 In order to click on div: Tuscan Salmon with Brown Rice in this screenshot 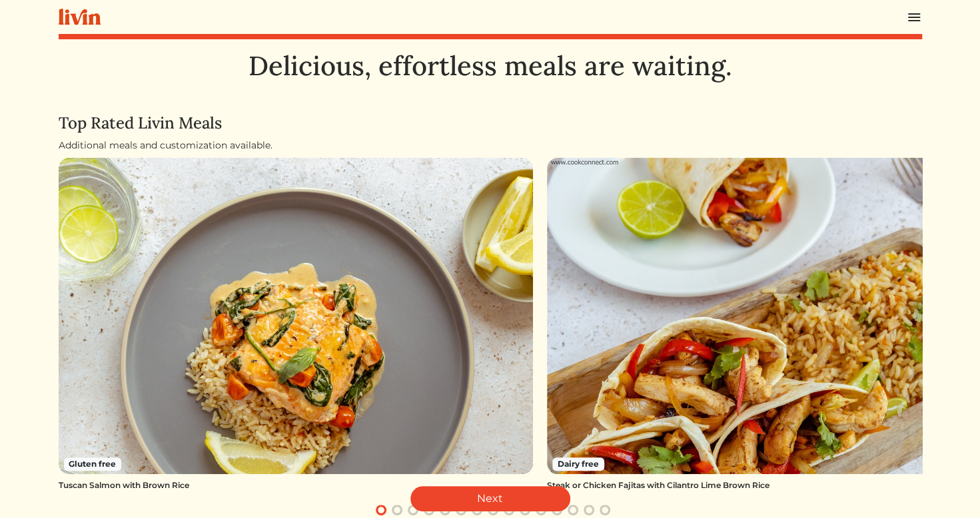, I will do `click(296, 486)`.